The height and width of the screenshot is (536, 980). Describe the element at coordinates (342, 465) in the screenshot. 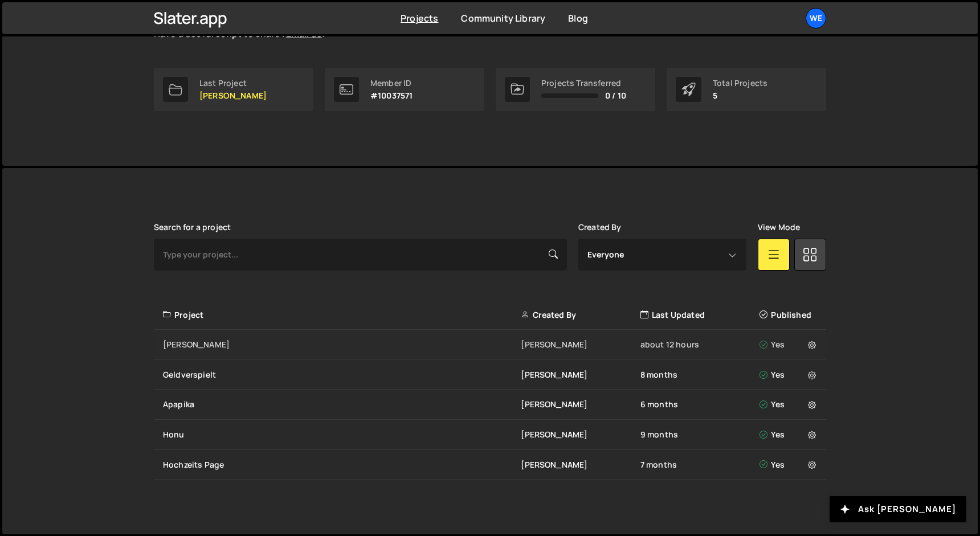

I see `div: Hochzeits Page` at that location.